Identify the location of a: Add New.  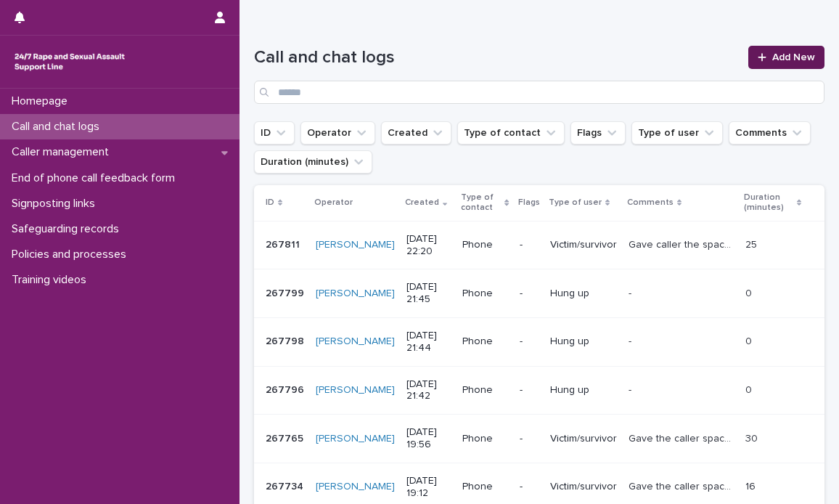
(786, 58).